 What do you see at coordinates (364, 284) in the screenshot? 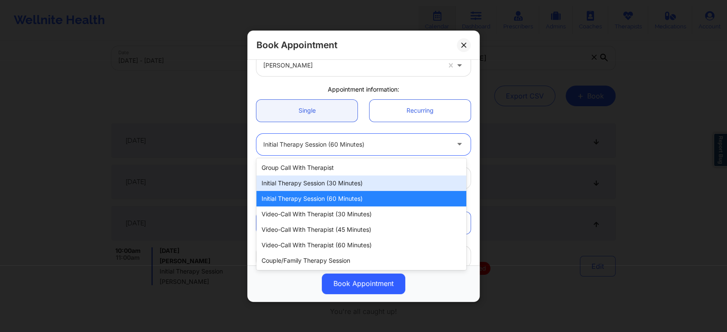
I see `button: Book Appointment` at bounding box center [364, 284].